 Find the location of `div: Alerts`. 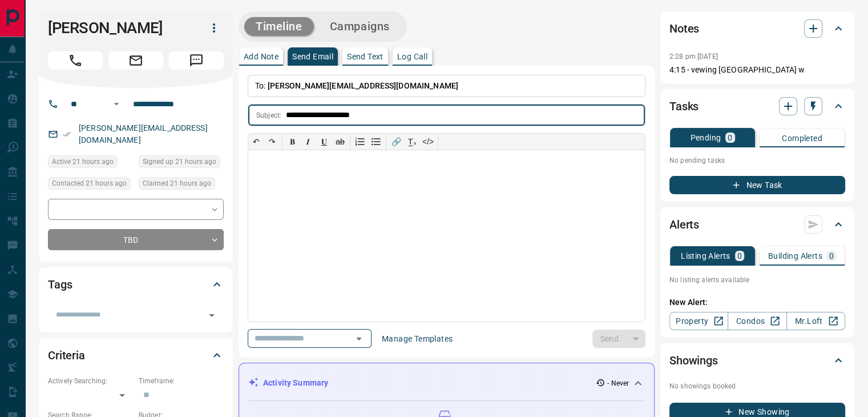

div: Alerts is located at coordinates (757, 225).